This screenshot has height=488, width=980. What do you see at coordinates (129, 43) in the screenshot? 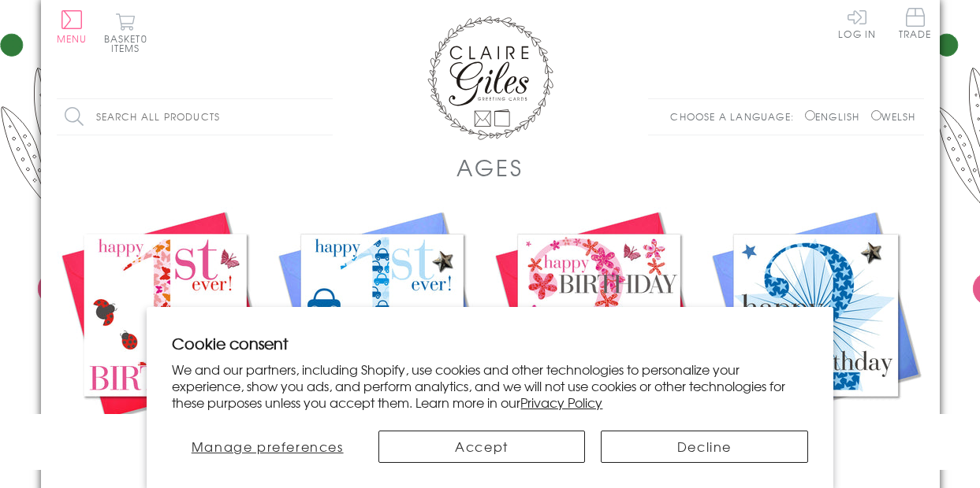
I see `span: 0 items` at bounding box center [129, 43].